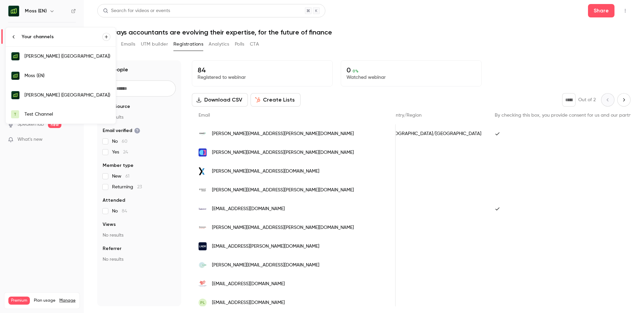 The image size is (644, 313). I want to click on div: Test Channel, so click(68, 115).